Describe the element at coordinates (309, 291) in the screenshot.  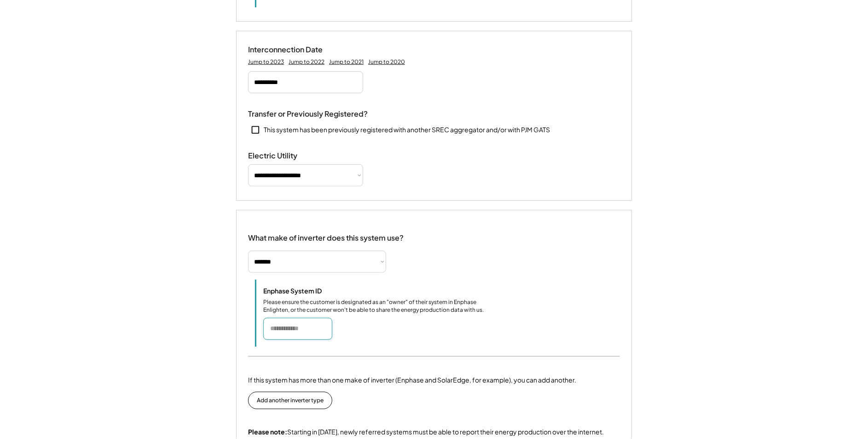
I see `div: Enphase System ID` at that location.